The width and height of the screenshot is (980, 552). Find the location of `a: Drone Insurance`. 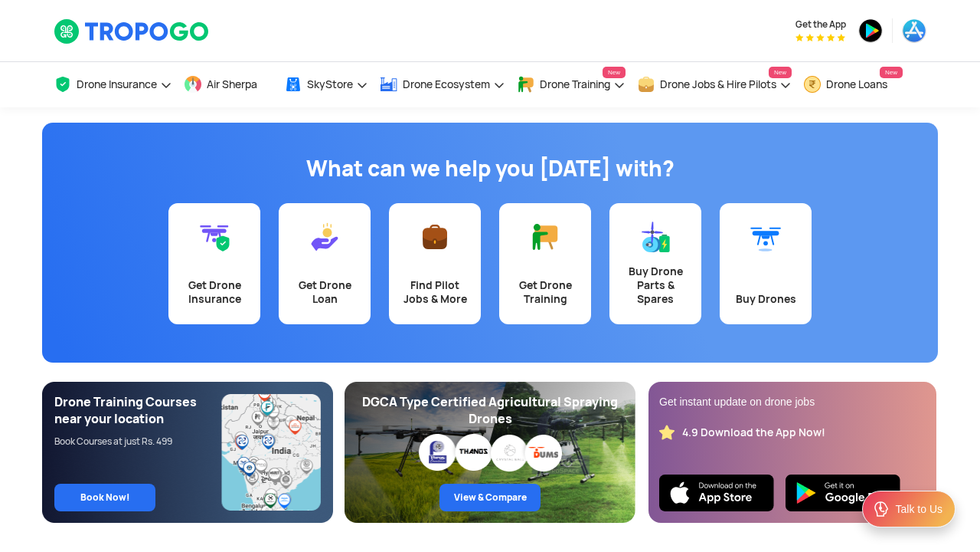

a: Drone Insurance is located at coordinates (113, 84).